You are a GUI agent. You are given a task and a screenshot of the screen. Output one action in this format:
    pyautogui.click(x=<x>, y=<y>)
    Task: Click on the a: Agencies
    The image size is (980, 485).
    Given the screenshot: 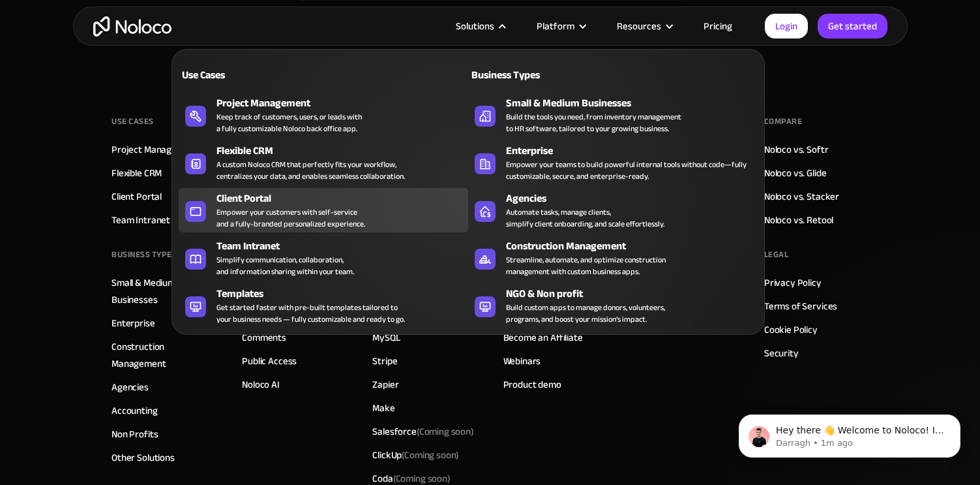 What is the action you would take?
    pyautogui.click(x=129, y=387)
    